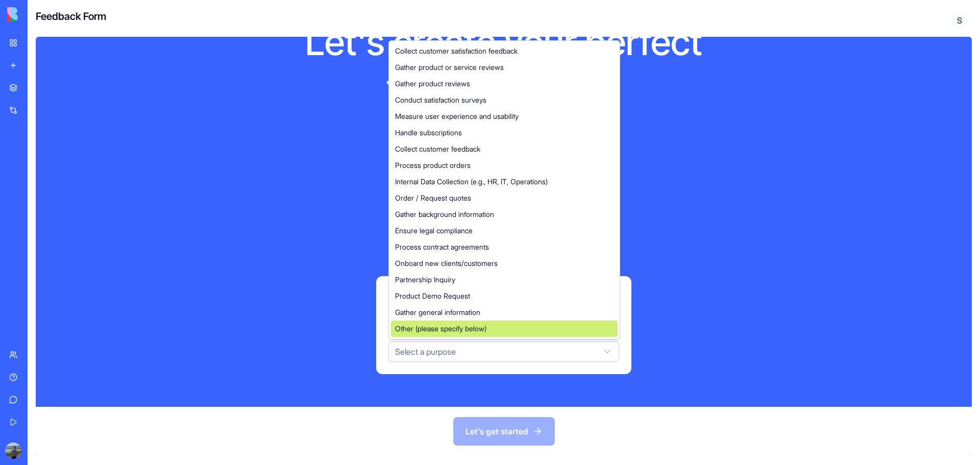 The image size is (980, 465). I want to click on span: Collect customer satisfaction feedback, so click(456, 51).